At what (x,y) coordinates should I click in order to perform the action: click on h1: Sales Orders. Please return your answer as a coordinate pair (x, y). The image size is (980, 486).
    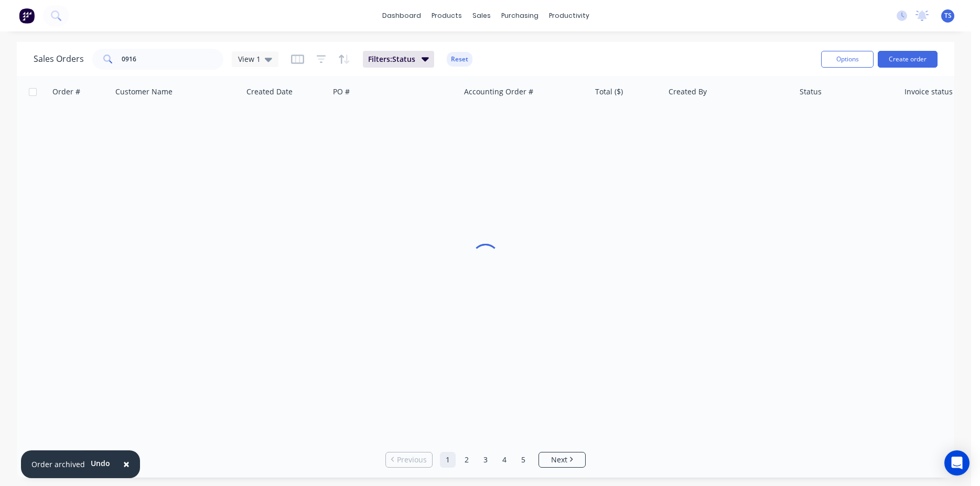
    Looking at the image, I should click on (59, 59).